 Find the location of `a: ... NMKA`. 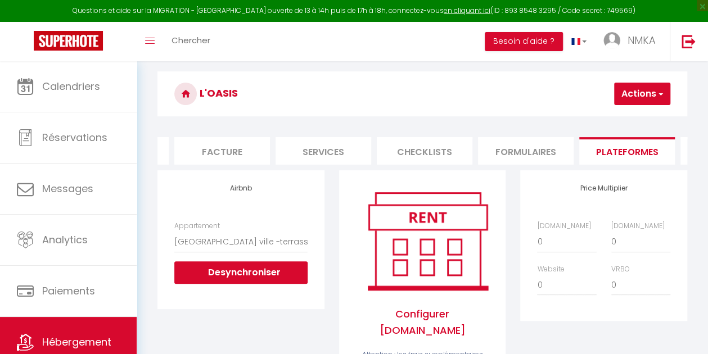

a: ... NMKA is located at coordinates (632, 42).